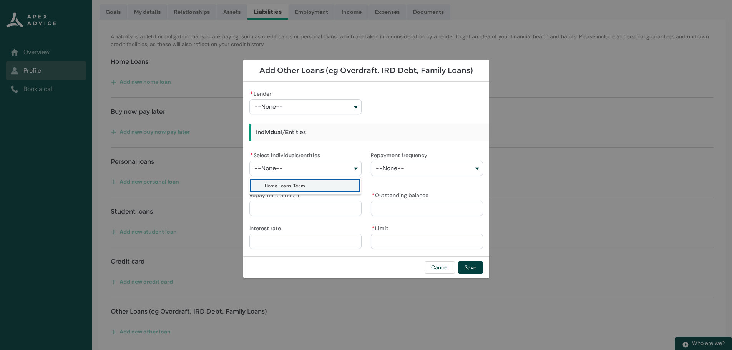  I want to click on label: Select individuals/entities, so click(286, 154).